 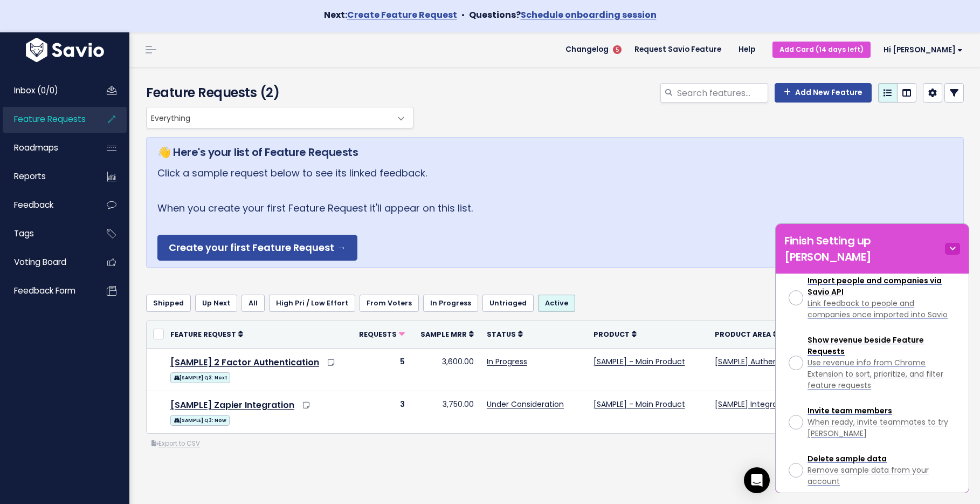 What do you see at coordinates (46, 262) in the screenshot?
I see `a: Voting Board` at bounding box center [46, 262].